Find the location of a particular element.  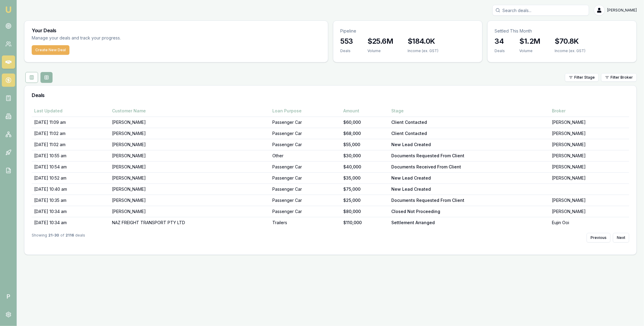

span: P is located at coordinates (8, 297).